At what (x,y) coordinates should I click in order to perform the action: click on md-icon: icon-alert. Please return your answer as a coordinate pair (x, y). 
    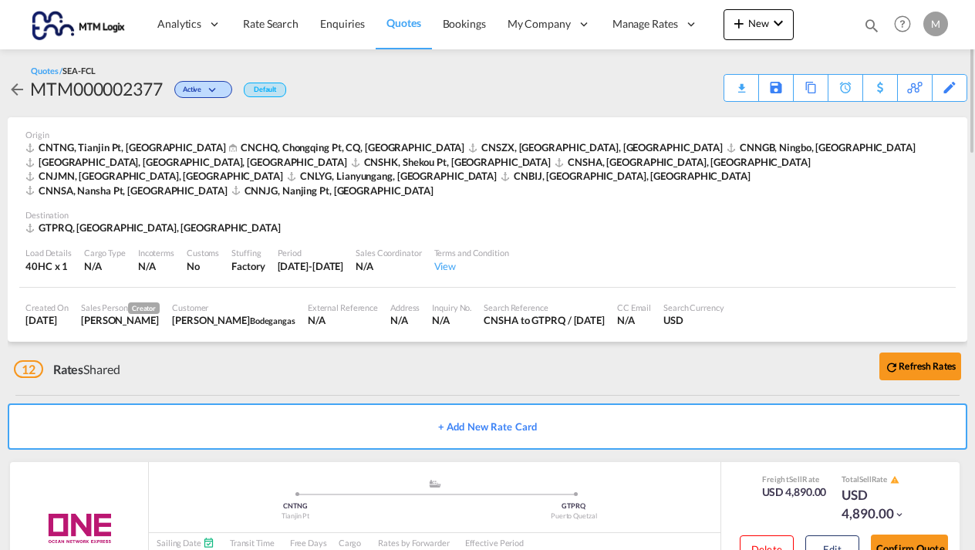
    Looking at the image, I should click on (895, 480).